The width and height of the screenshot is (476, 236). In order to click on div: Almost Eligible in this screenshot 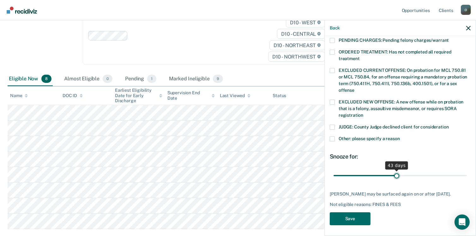, I will do `click(88, 79)`.